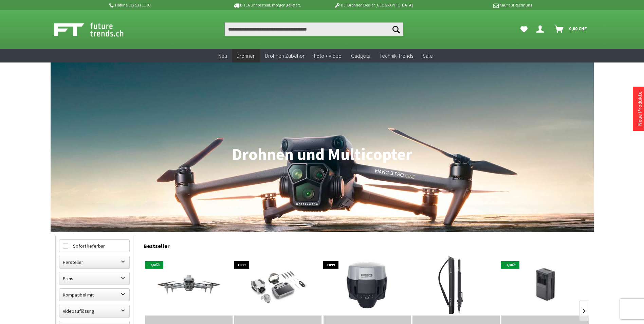 The height and width of the screenshot is (324, 644). What do you see at coordinates (396, 55) in the screenshot?
I see `a: Technik-Trends` at bounding box center [396, 55].